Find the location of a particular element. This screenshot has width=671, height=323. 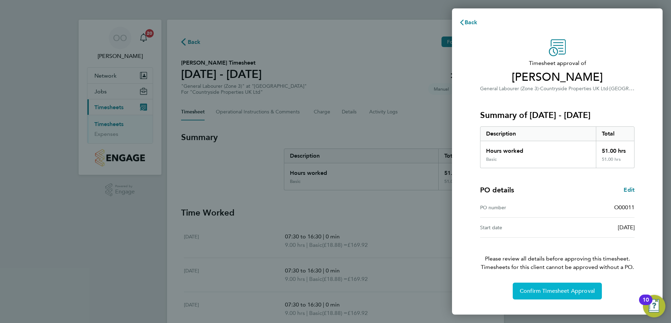

div: Description is located at coordinates (538, 134).